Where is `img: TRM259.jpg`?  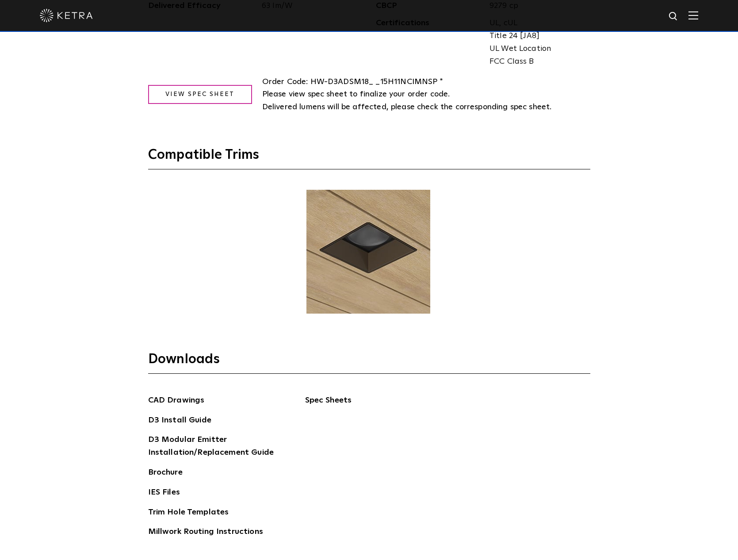
img: TRM259.jpg is located at coordinates (369, 251).